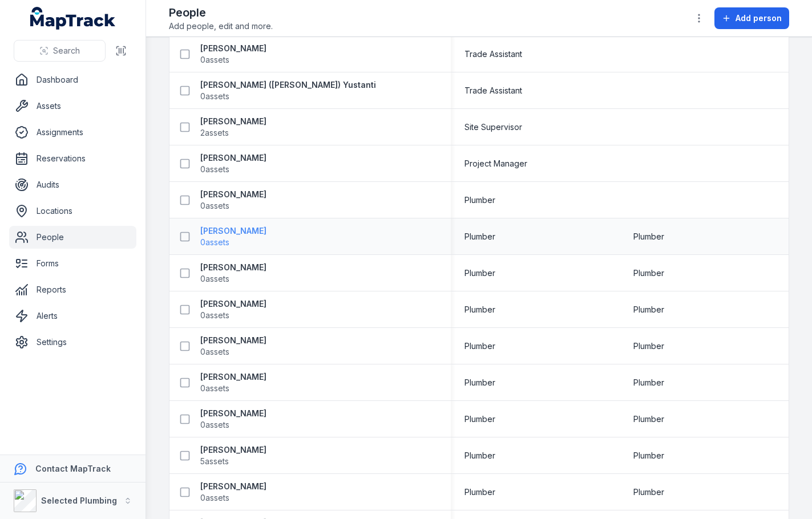  Describe the element at coordinates (758, 18) in the screenshot. I see `span: Add person` at that location.